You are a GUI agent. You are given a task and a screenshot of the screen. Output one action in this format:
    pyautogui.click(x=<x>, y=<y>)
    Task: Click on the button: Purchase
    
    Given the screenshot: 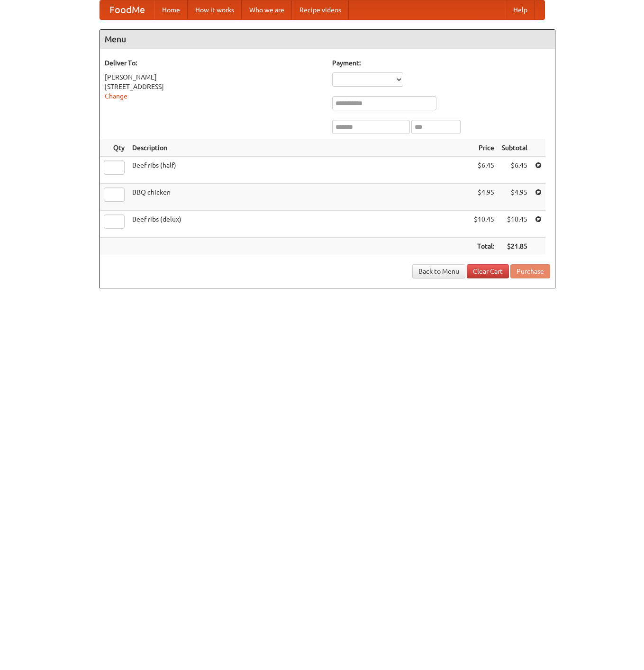 What is the action you would take?
    pyautogui.click(x=530, y=271)
    